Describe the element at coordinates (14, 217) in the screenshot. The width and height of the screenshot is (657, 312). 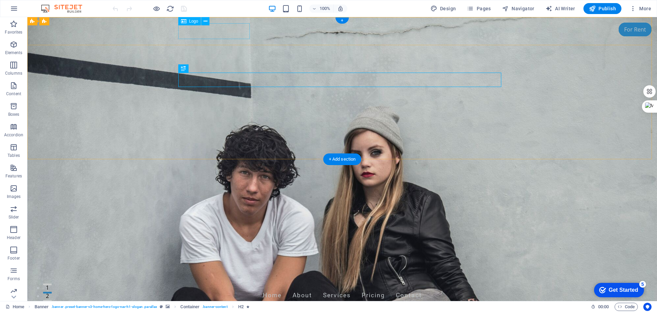
I see `p: Slider` at that location.